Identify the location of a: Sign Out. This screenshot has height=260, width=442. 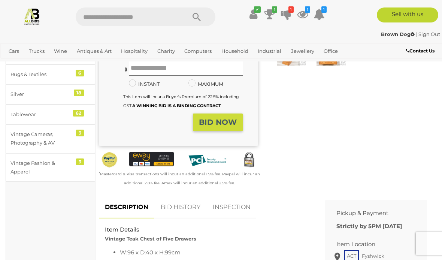
(429, 34).